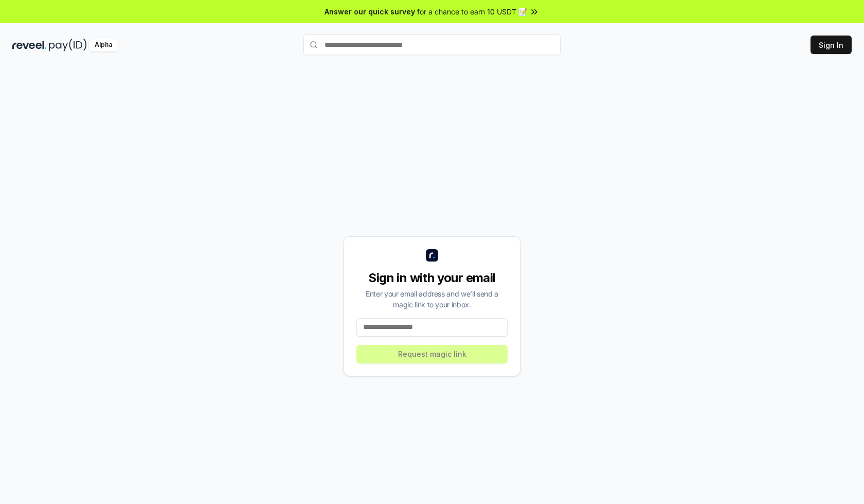 The width and height of the screenshot is (864, 504). I want to click on button: Sign In, so click(831, 44).